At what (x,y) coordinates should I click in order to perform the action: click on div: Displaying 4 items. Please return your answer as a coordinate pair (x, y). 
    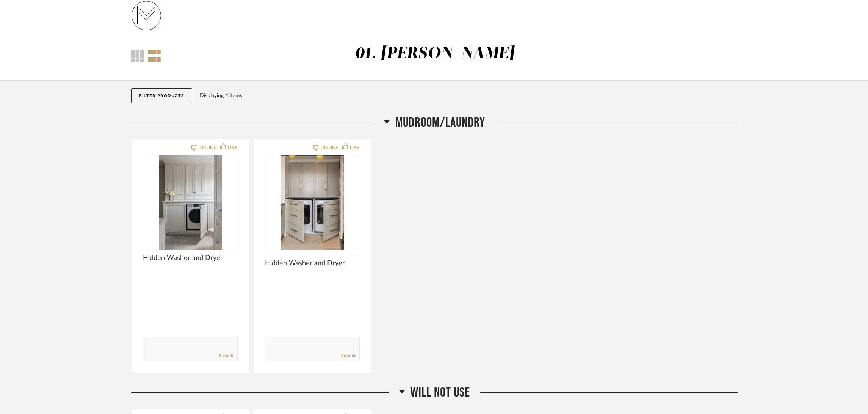
    Looking at the image, I should click on (467, 96).